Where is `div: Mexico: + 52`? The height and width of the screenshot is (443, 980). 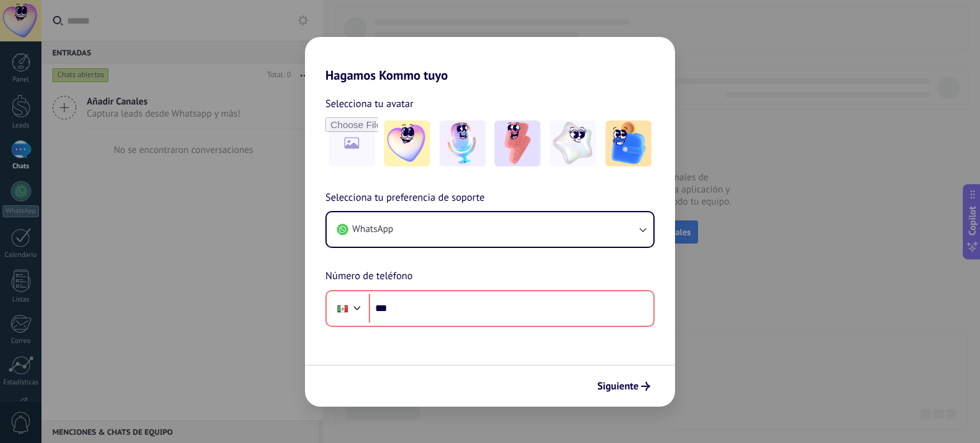 div: Mexico: + 52 is located at coordinates (342, 309).